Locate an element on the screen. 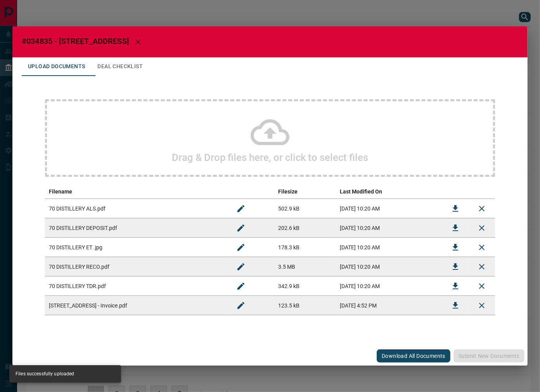 Image resolution: width=540 pixels, height=392 pixels. th: Last Modified On is located at coordinates (389, 192).